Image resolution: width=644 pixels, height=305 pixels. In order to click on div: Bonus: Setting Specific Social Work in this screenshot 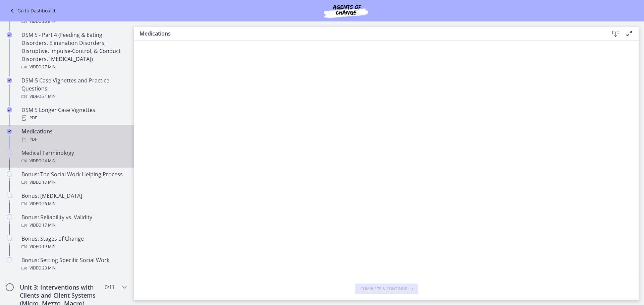, I will do `click(73, 264)`.